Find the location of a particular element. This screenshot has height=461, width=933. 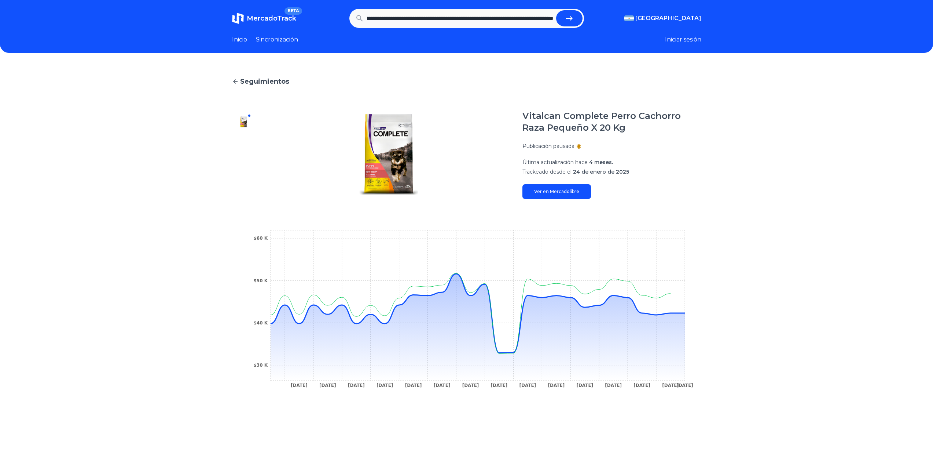

a: Seguimientos is located at coordinates (467, 81).